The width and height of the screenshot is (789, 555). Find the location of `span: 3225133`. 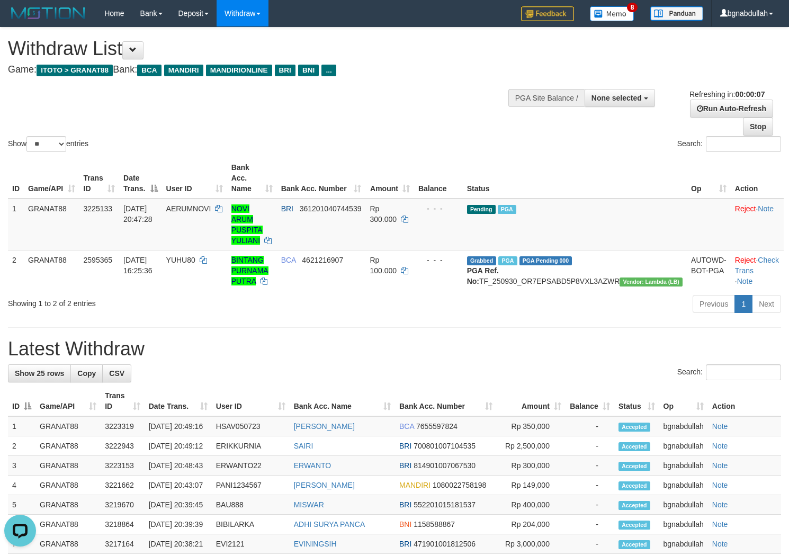

span: 3225133 is located at coordinates (98, 209).